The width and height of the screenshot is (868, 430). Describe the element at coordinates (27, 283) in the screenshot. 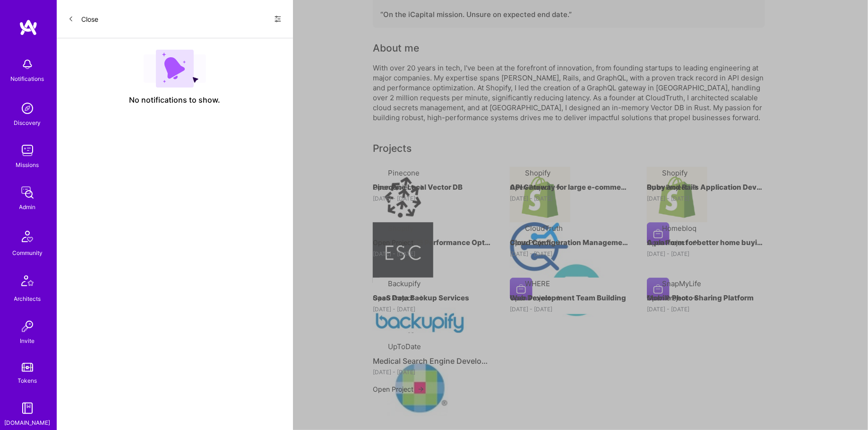

I see `img: Architects` at that location.